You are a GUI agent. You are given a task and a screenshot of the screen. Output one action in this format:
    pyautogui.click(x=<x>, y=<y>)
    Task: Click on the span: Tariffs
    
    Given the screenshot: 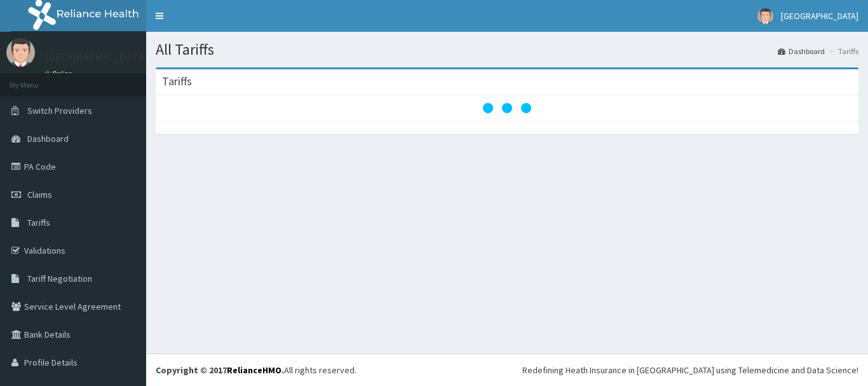 What is the action you would take?
    pyautogui.click(x=38, y=223)
    